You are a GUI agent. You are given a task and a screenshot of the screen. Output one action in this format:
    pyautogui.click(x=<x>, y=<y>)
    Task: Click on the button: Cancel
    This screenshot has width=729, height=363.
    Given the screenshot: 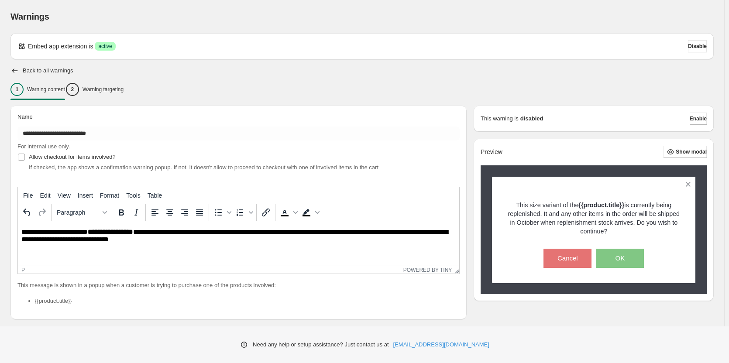 What is the action you would take?
    pyautogui.click(x=567, y=258)
    